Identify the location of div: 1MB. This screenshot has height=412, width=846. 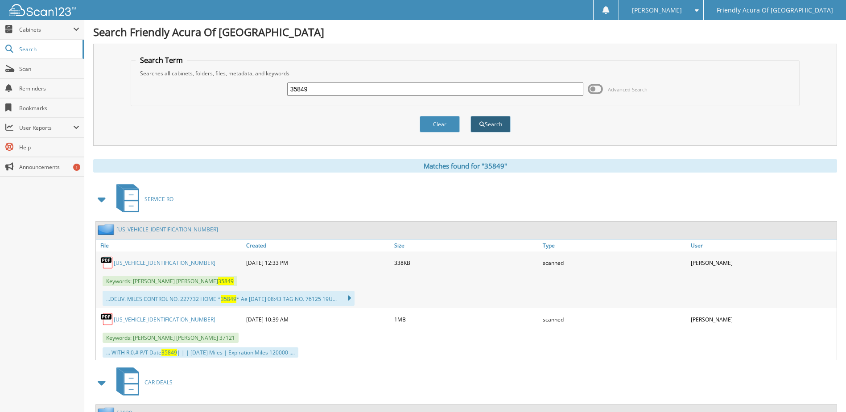
(466, 319).